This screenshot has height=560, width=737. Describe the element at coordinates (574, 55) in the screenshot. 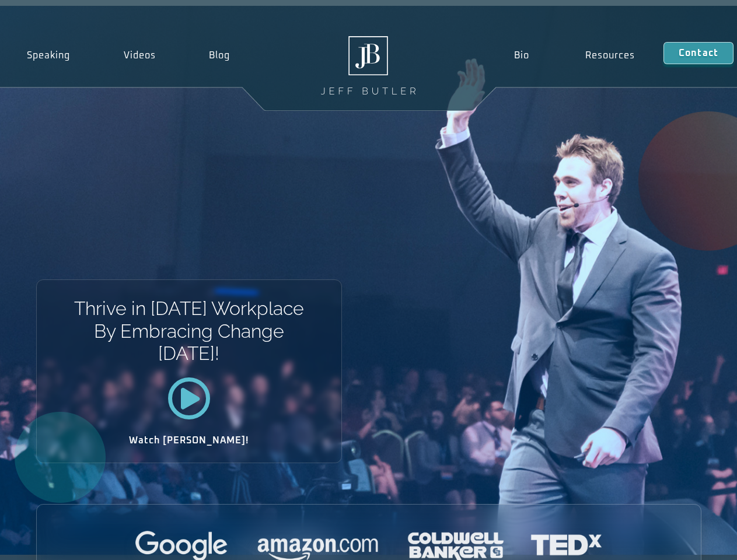

I see `nav: Menu` at that location.